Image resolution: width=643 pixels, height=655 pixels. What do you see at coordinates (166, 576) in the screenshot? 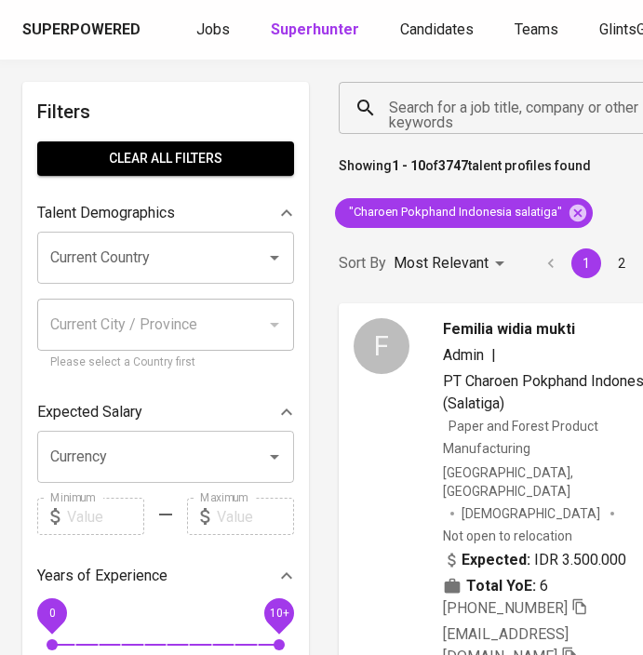
I see `div: Years of Experience` at bounding box center [166, 576].